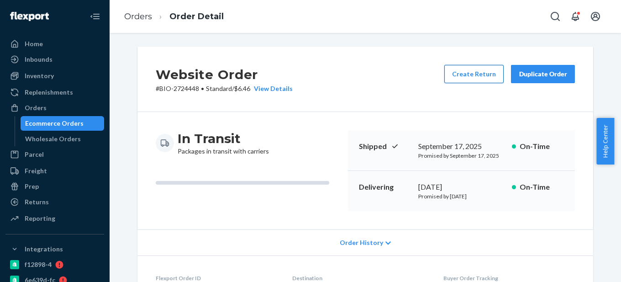 This screenshot has width=621, height=282. I want to click on a: Prep, so click(55, 186).